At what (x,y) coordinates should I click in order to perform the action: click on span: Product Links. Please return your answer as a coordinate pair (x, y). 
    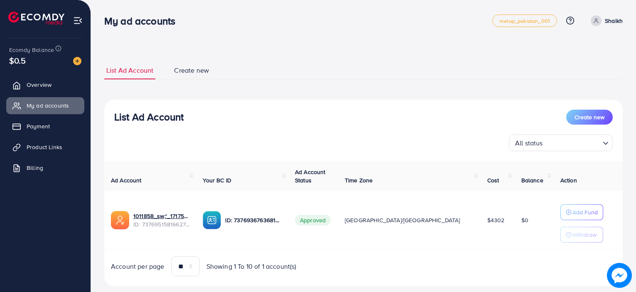
    Looking at the image, I should click on (44, 147).